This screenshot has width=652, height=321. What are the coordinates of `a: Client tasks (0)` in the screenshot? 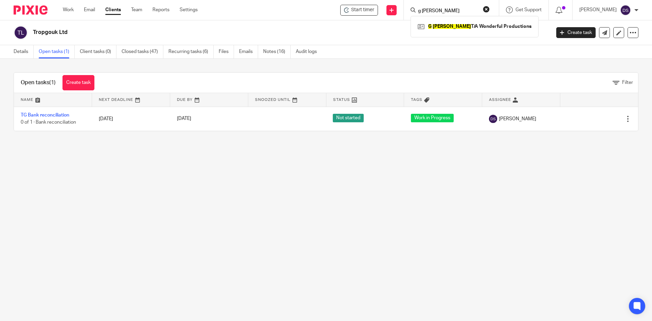 It's located at (98, 52).